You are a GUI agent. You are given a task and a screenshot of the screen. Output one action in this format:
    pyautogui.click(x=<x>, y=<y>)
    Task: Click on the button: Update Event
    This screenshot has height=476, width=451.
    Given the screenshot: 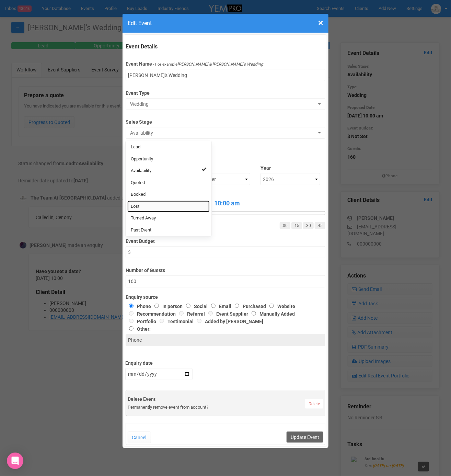 What is the action you would take?
    pyautogui.click(x=305, y=437)
    